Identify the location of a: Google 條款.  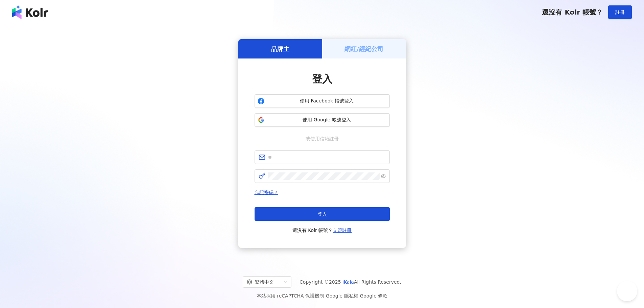
(374, 296).